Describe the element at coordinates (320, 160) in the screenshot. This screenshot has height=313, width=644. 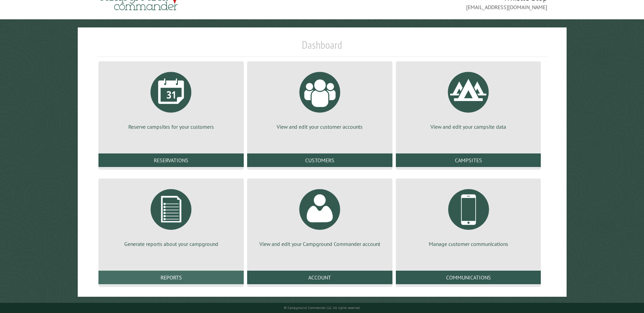
I see `a: Customers` at that location.